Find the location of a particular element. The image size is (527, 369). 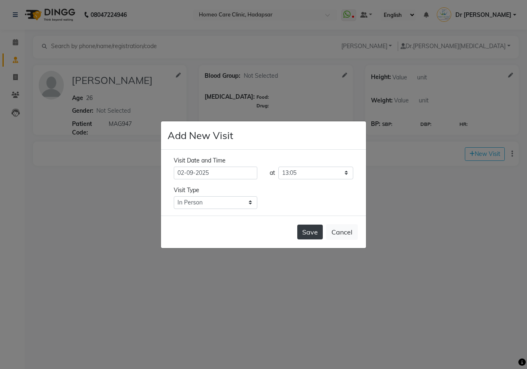

h4: Add New Visit is located at coordinates (200, 135).